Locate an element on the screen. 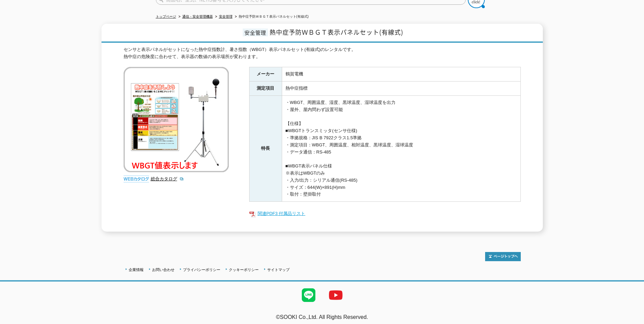 Image resolution: width=644 pixels, height=324 pixels. span: 熱中症予防ＷＢＧＴ表示パネルセット(有線式) is located at coordinates (336, 32).